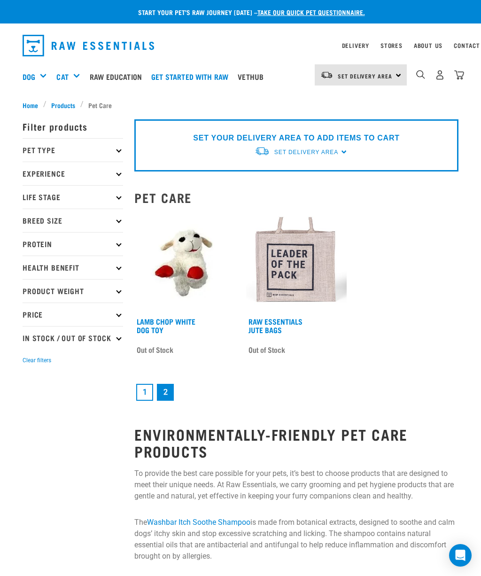 The height and width of the screenshot is (576, 481). I want to click on a: Page 2, so click(165, 392).